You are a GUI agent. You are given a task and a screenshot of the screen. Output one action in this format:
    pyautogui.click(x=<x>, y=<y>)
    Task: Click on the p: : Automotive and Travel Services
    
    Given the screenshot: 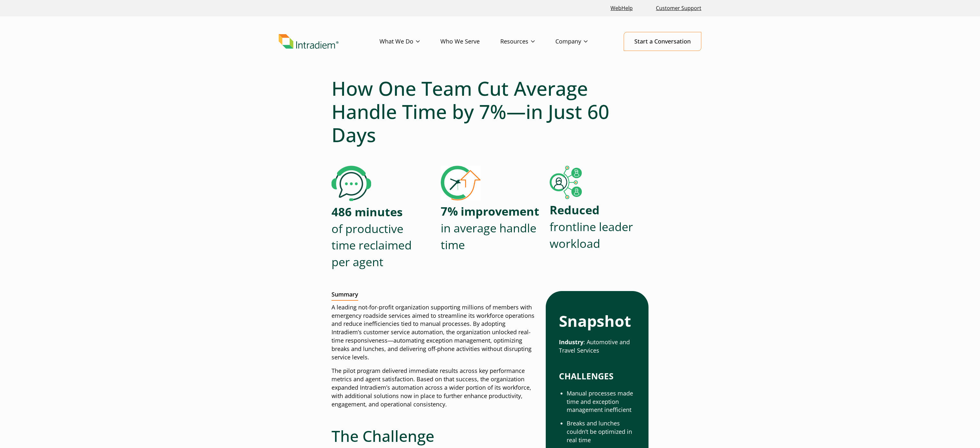 What is the action you would take?
    pyautogui.click(x=597, y=347)
    